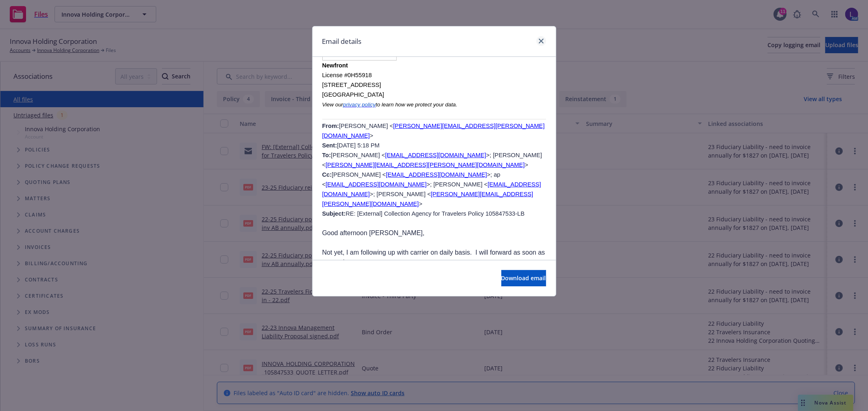  I want to click on span: From:, so click(331, 126).